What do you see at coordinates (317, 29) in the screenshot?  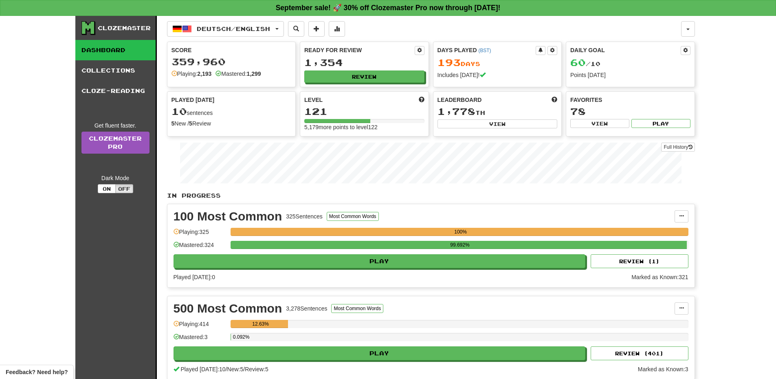 I see `button: Add sentence to collection` at bounding box center [317, 29].